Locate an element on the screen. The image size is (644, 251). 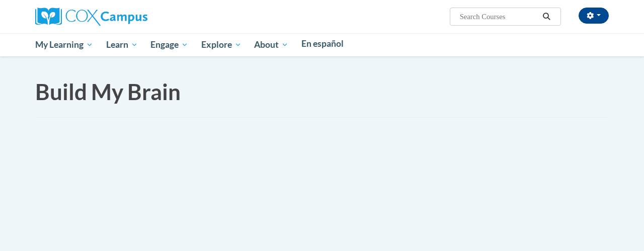
span: Engage is located at coordinates (169, 45).